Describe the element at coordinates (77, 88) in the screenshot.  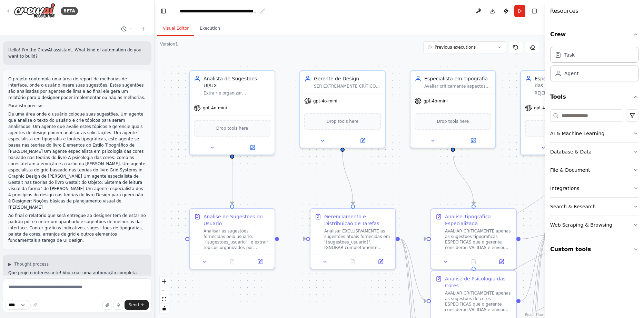
I see `p: O projeto contempla uma área de report de melhorias de interface, onde o usuário insere suas suge...` at that location.